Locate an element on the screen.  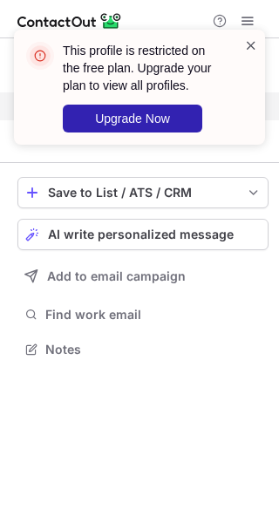
button: Notes is located at coordinates (143, 350).